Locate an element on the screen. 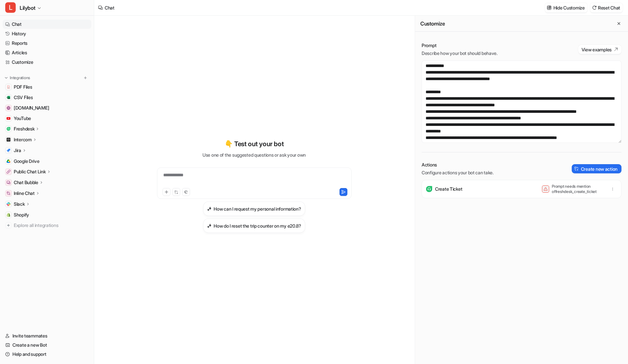 The width and height of the screenshot is (628, 364). img: Shopify is located at coordinates (9, 215).